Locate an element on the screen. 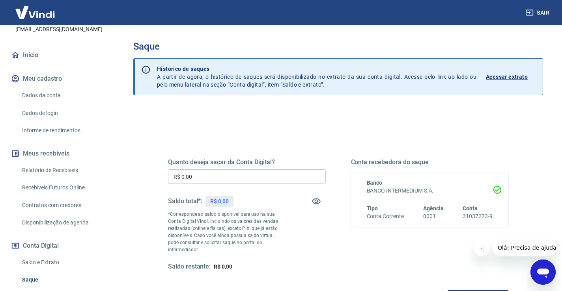  h5: Saldo restante: is located at coordinates (189, 267).